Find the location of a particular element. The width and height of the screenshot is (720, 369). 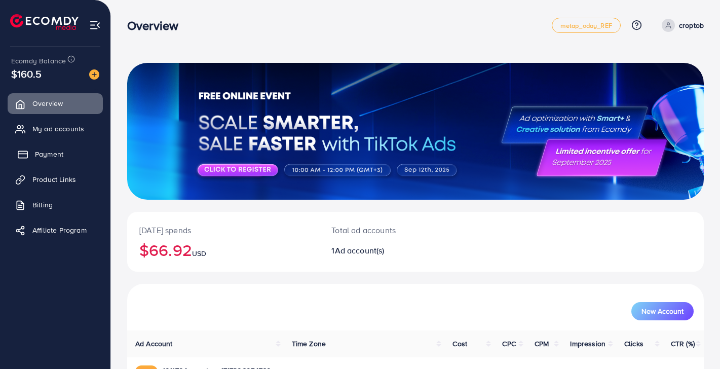

span: Ecomdy Balance is located at coordinates (39, 61).